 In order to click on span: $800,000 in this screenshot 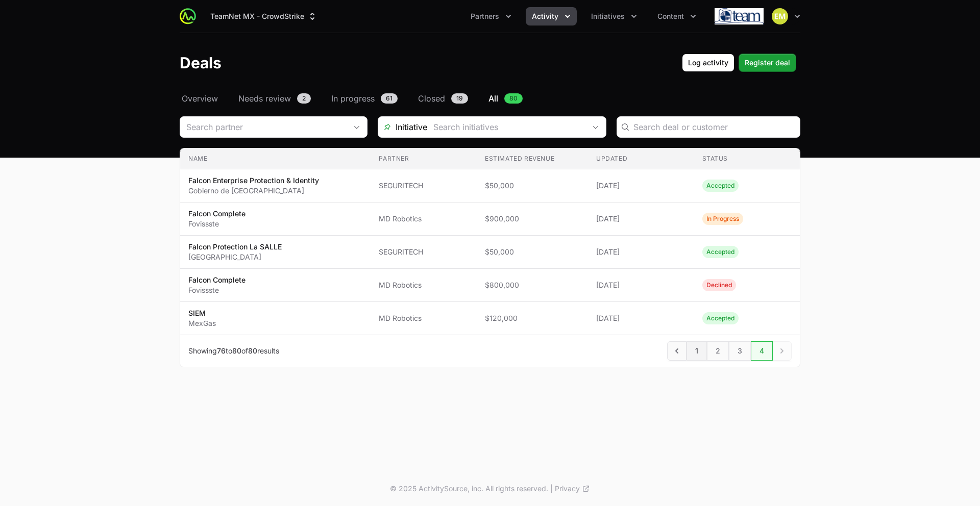, I will do `click(533, 286)`.